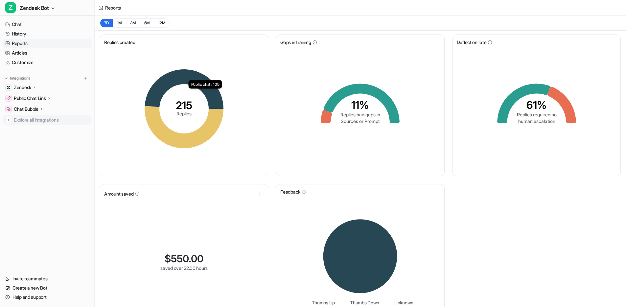 The image size is (626, 307). Describe the element at coordinates (17, 78) in the screenshot. I see `button: Integrations` at that location.